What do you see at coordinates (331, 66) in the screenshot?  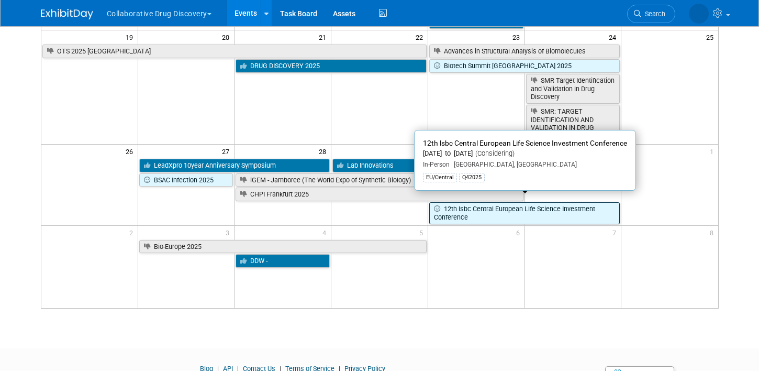 I see `a: DRUG DISCOVERY 2025` at bounding box center [331, 66].